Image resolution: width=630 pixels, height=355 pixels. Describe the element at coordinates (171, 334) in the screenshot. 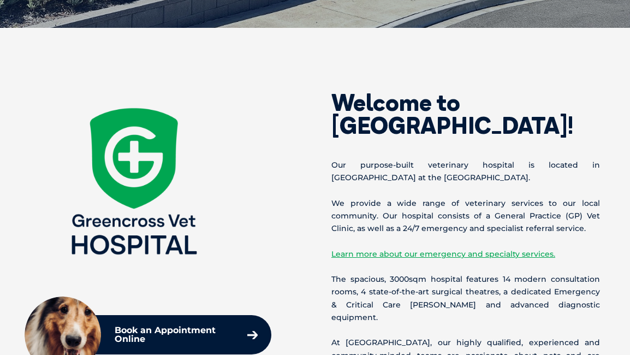

I see `p: Book an Appointment Online` at that location.